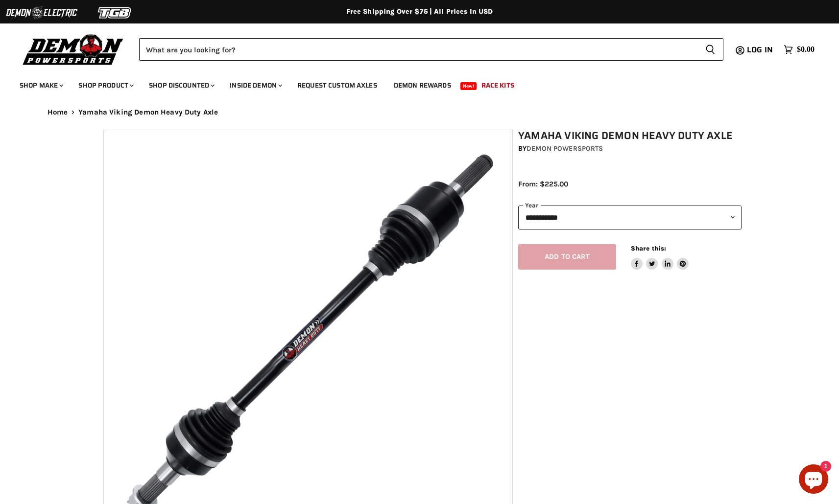  Describe the element at coordinates (420, 112) in the screenshot. I see `nav: Breadcrumbs` at that location.